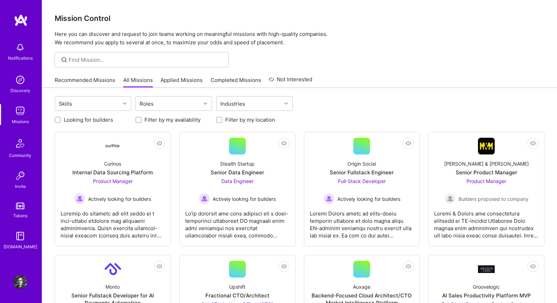 The height and width of the screenshot is (303, 557). What do you see at coordinates (362, 286) in the screenshot?
I see `div: Auxage` at bounding box center [362, 286].